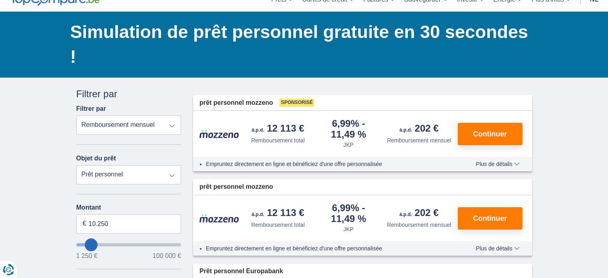 The image size is (608, 278). I want to click on font: Prêt personnel Europabank, so click(241, 271).